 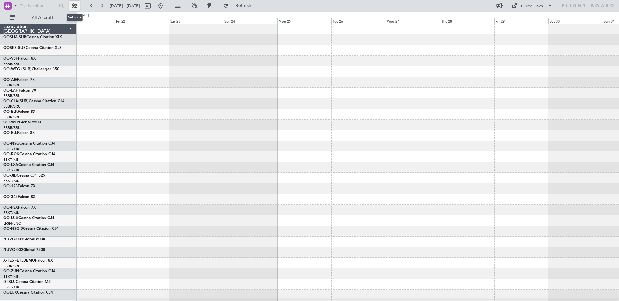 I want to click on a: OO-NSG SCessna Citation CJ4, so click(x=31, y=229).